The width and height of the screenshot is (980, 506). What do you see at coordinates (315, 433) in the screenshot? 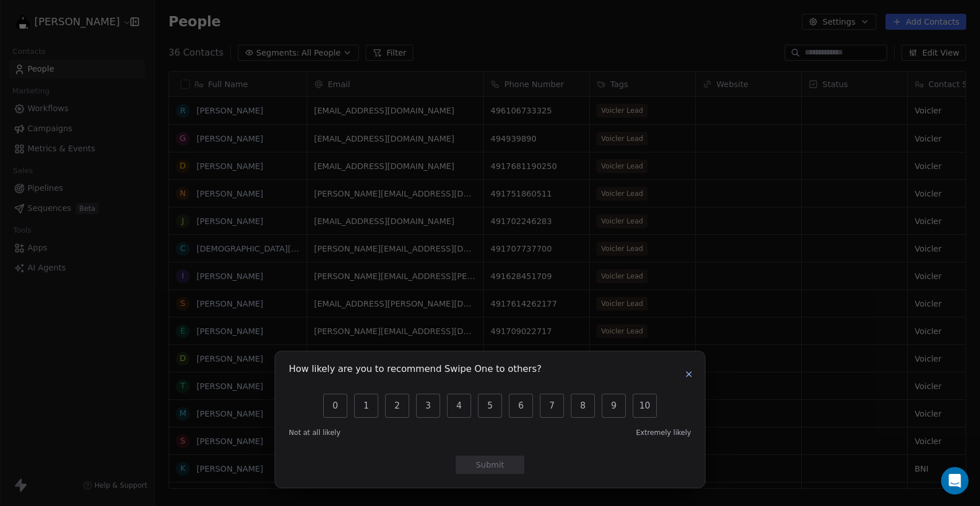
I see `span: Not at all likely` at bounding box center [315, 433].